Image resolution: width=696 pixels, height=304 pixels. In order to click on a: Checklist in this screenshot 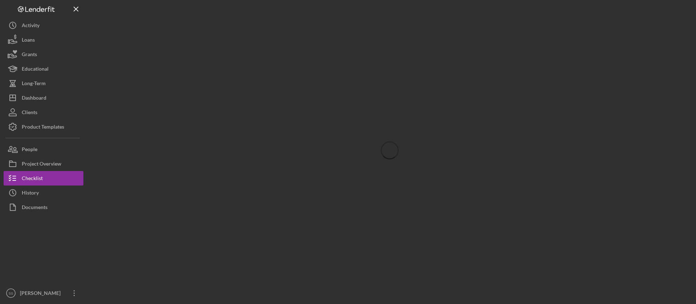, I will do `click(43, 178)`.